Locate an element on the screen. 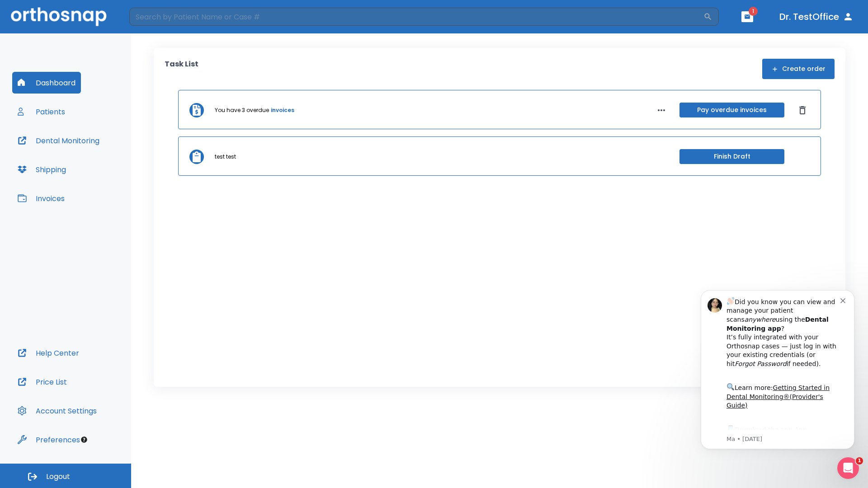 The height and width of the screenshot is (488, 868). a: App Store is located at coordinates (79, 158).